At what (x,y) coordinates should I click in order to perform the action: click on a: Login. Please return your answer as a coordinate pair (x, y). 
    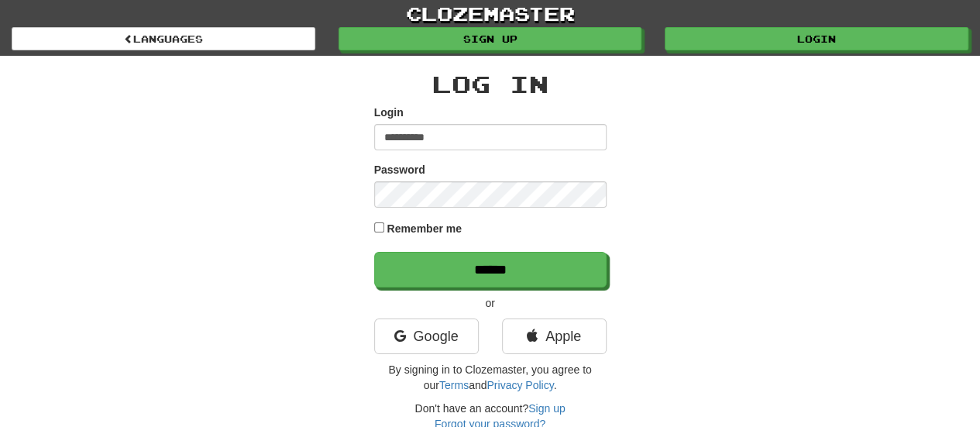
    Looking at the image, I should click on (817, 38).